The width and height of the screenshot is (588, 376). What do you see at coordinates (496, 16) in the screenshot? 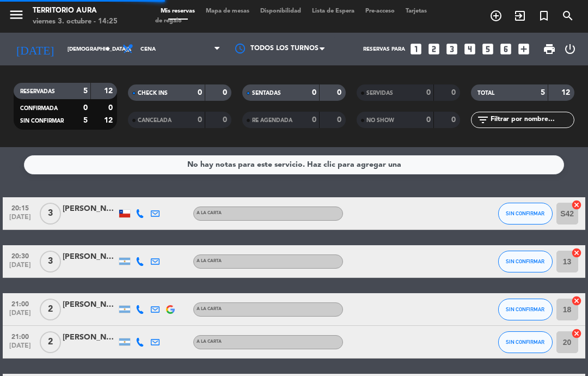
I see `i: add_circle_outline` at bounding box center [496, 16].